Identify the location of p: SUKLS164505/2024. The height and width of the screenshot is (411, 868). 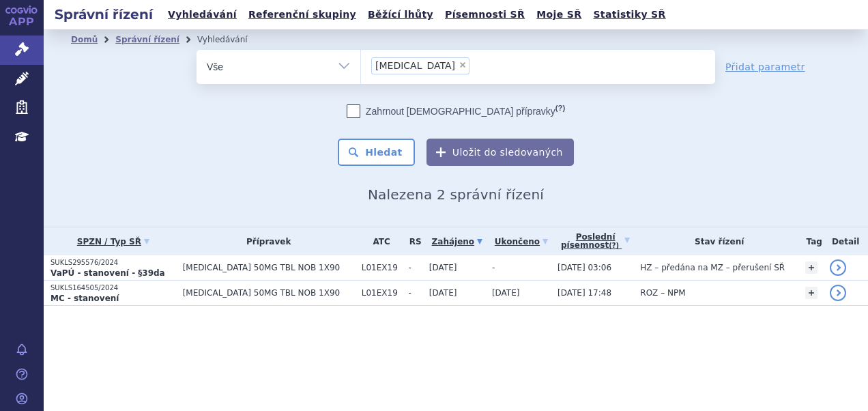
(113, 288).